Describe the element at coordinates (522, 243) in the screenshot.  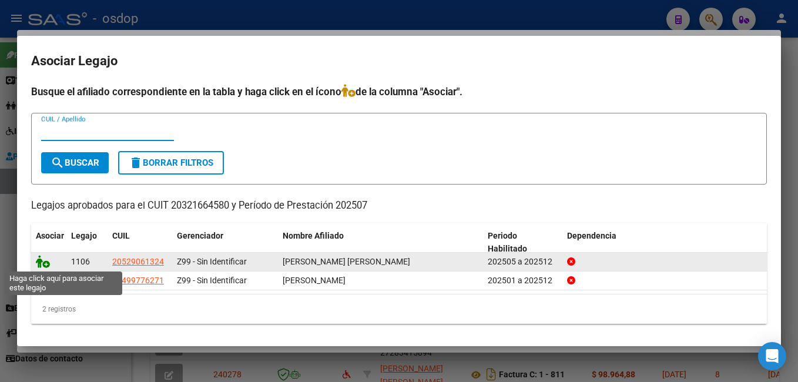
I see `datatable-header-cell: Periodo Habilitado` at that location.